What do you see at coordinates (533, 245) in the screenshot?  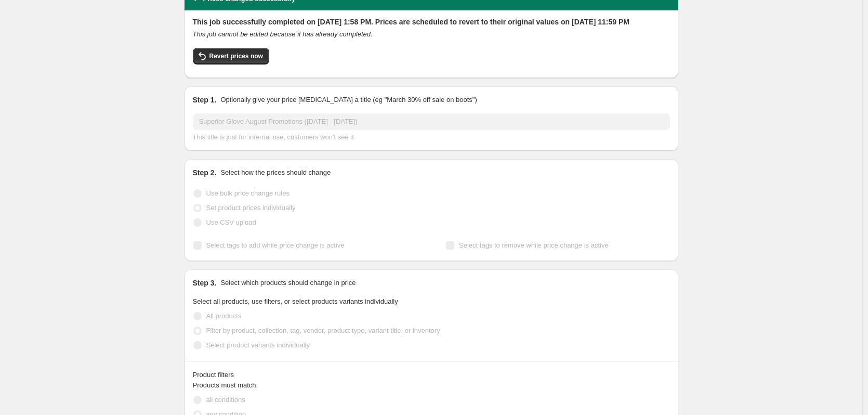 I see `span: Select tags to remove while price change is active` at bounding box center [533, 245].